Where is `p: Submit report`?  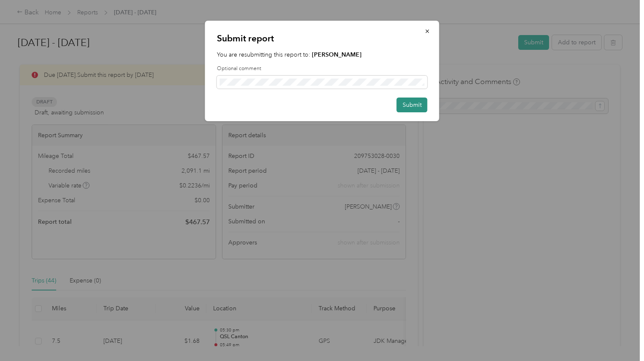 p: Submit report is located at coordinates (322, 39).